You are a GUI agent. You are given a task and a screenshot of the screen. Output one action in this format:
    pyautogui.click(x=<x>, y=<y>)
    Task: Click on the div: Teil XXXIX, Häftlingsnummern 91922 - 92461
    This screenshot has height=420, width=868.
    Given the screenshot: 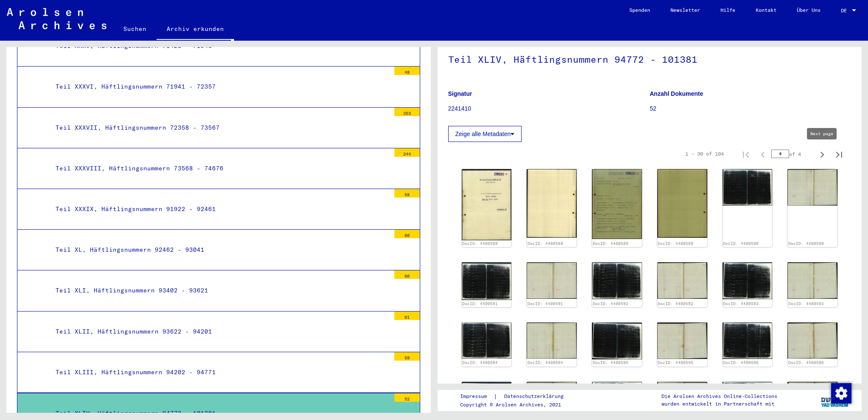 What is the action you would take?
    pyautogui.click(x=220, y=209)
    